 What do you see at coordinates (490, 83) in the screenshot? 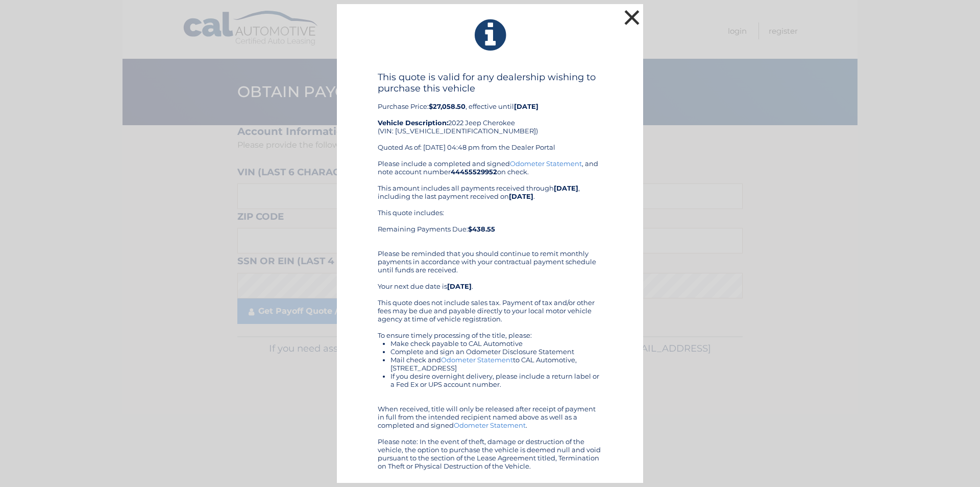
I see `h4: This quote is valid for any dealership wishing to purchase this vehicle` at bounding box center [490, 83].